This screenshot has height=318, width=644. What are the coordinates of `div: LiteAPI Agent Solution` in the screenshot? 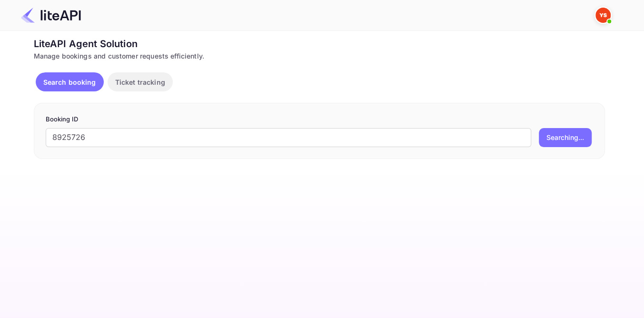 It's located at (320, 44).